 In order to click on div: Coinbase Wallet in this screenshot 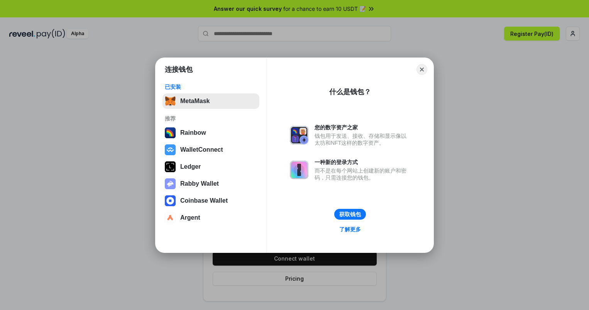, I will do `click(204, 201)`.